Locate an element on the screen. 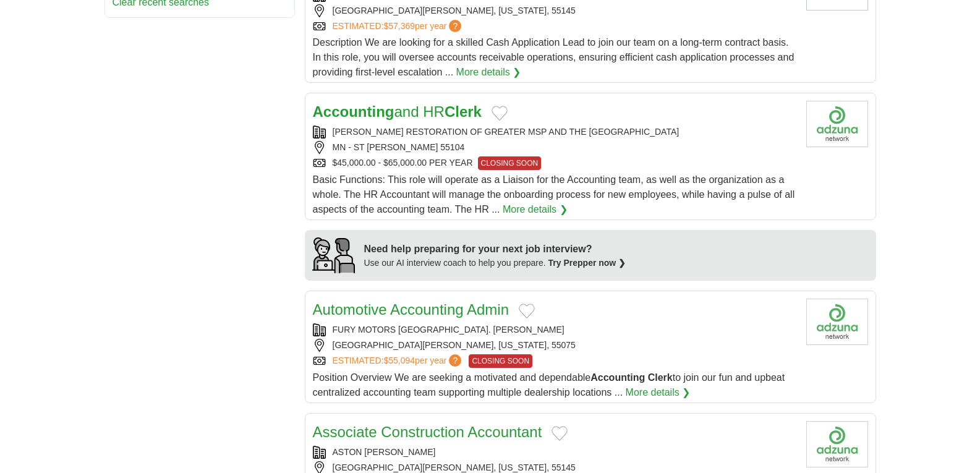  span: Basic Functions: This role will operate as a Liaison for the Accounting team, as well as the orga... is located at coordinates (554, 194).